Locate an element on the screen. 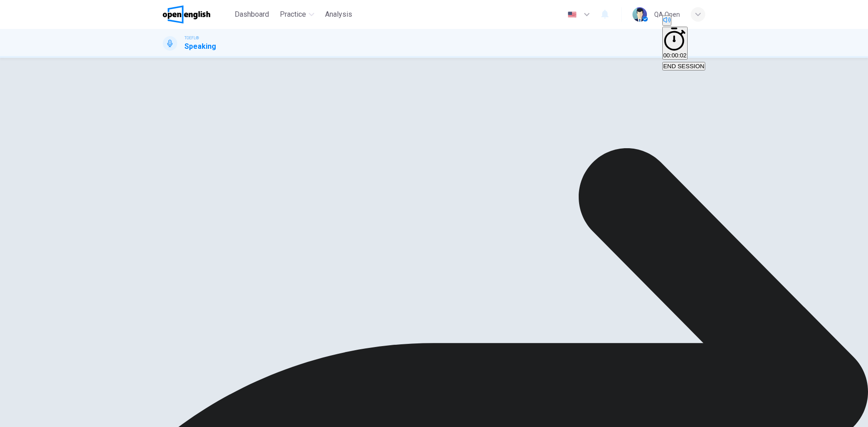 Image resolution: width=868 pixels, height=427 pixels. a: OpenEnglish logo is located at coordinates (196, 15).